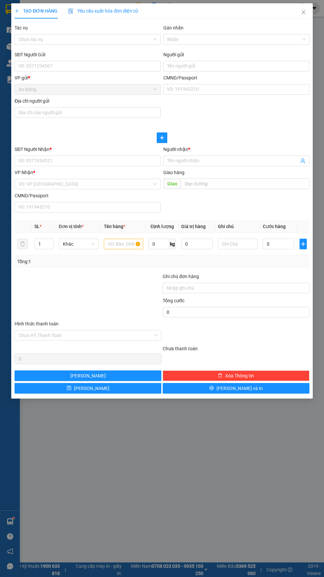 This screenshot has width=324, height=577. What do you see at coordinates (303, 161) in the screenshot?
I see `span: user-add` at bounding box center [303, 161].